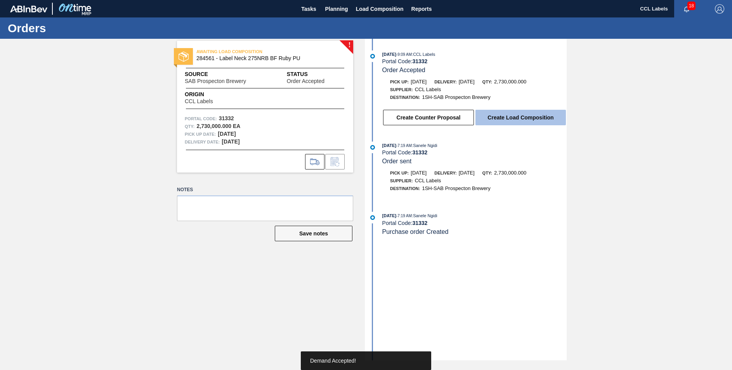  I want to click on span: Tasks, so click(309, 9).